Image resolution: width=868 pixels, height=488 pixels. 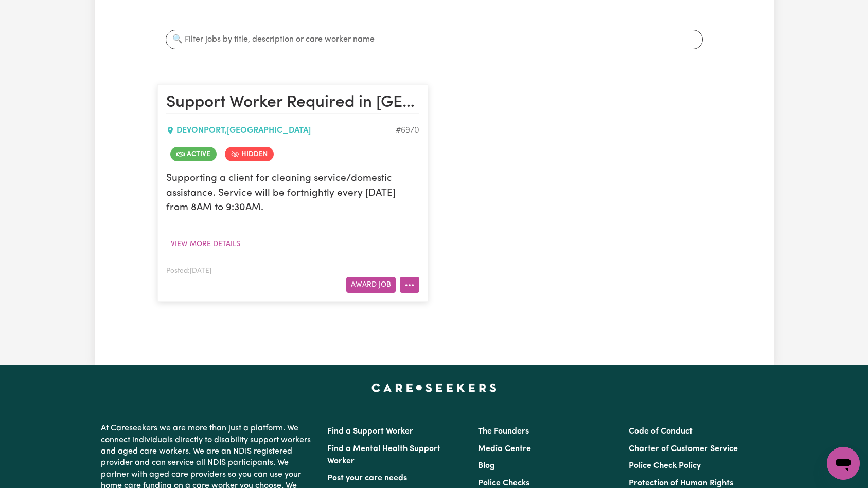 What do you see at coordinates (408, 130) in the screenshot?
I see `div: Job ID #6970` at bounding box center [408, 130].